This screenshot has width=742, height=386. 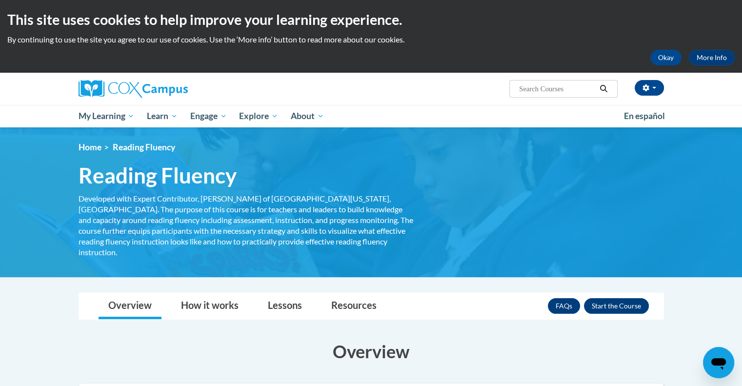 I want to click on a: Lessons, so click(x=285, y=306).